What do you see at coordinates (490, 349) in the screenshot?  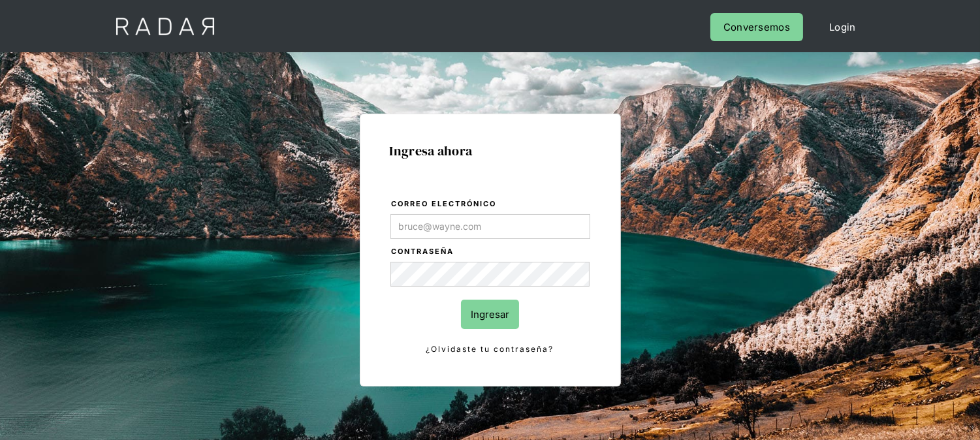 I see `a: ¿Olvidaste tu contraseña?` at bounding box center [490, 349].